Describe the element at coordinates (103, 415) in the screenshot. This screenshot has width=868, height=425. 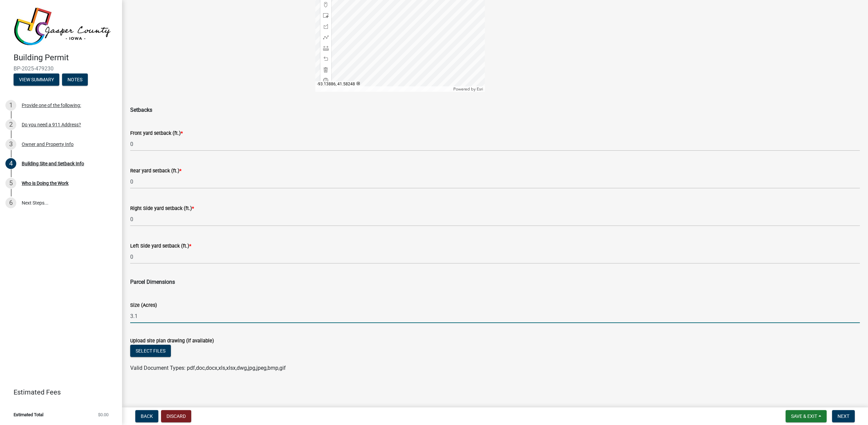
I see `span: $0.00` at that location.